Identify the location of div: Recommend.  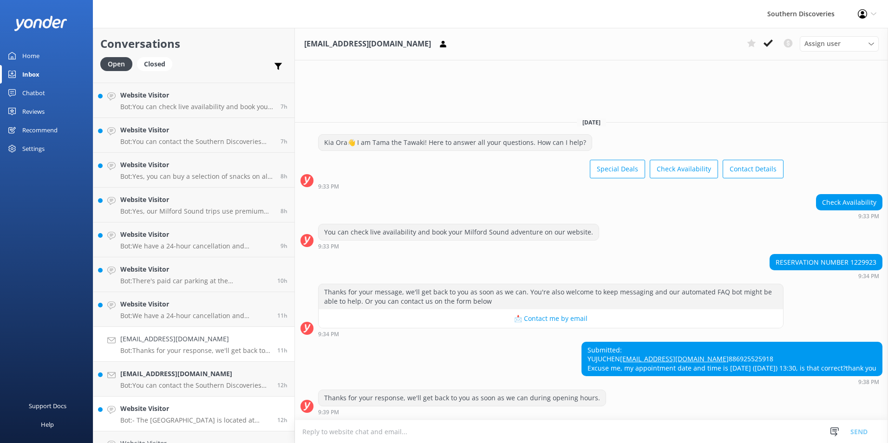
(40, 130).